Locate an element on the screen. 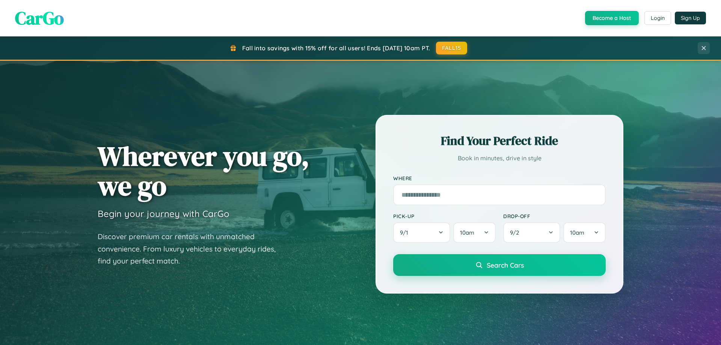 This screenshot has width=721, height=345. p: Book in minutes, drive in style is located at coordinates (499, 158).